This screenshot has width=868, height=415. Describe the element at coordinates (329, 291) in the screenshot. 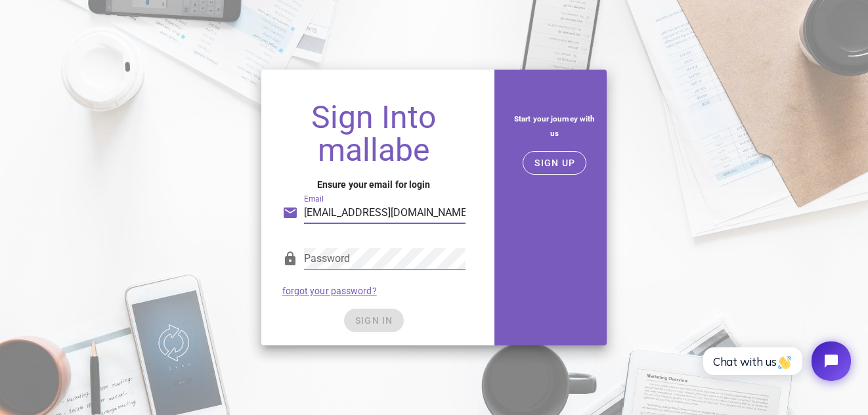

I see `a: forgot your password?` at that location.